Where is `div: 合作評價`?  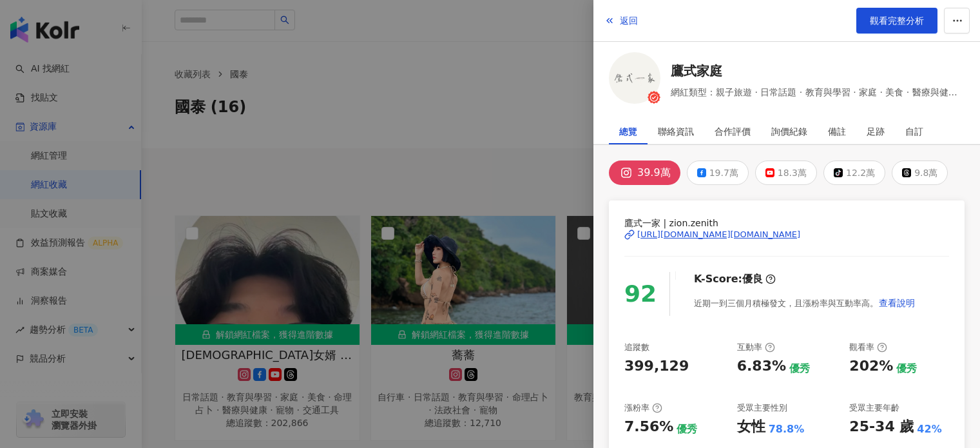 div: 合作評價 is located at coordinates (733, 131).